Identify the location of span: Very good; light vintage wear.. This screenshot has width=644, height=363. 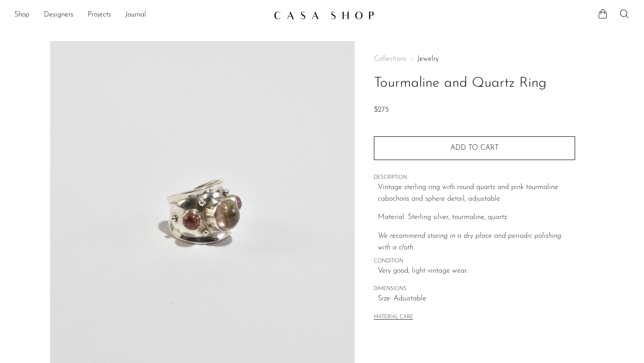
(476, 271).